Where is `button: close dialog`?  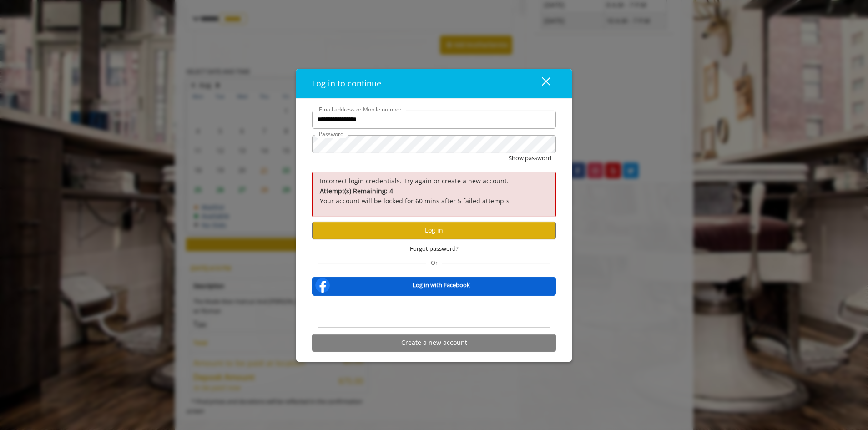
button: close dialog is located at coordinates (540, 83).